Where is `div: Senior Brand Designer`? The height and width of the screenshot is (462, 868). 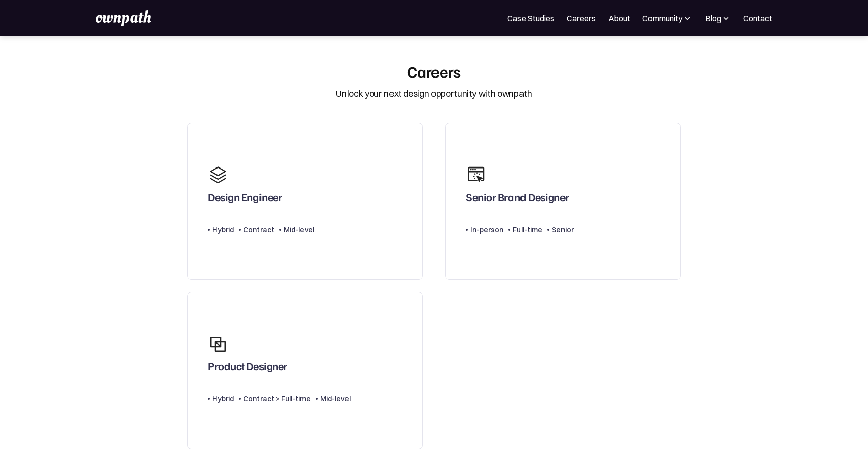 div: Senior Brand Designer is located at coordinates (518, 200).